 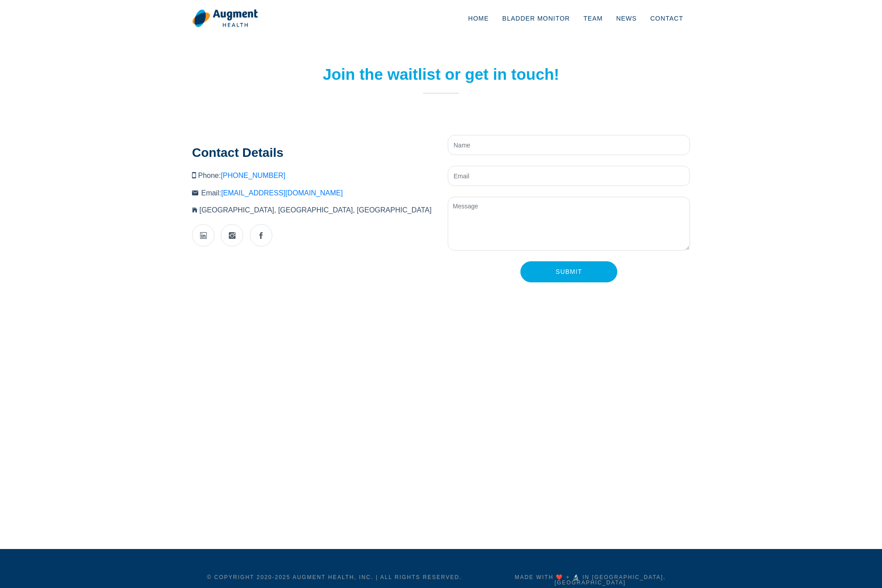 I want to click on a: Bladder Monitor, so click(x=536, y=18).